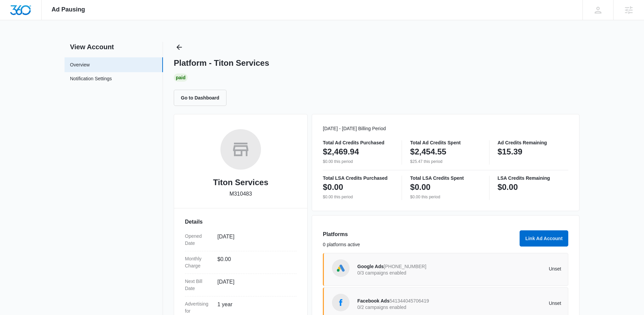  What do you see at coordinates (544, 238) in the screenshot?
I see `button: Link Ad Account` at bounding box center [544, 238].